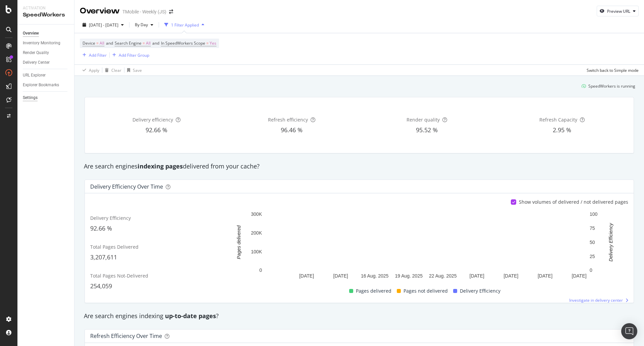  I want to click on strong: indexing pages, so click(160, 166).